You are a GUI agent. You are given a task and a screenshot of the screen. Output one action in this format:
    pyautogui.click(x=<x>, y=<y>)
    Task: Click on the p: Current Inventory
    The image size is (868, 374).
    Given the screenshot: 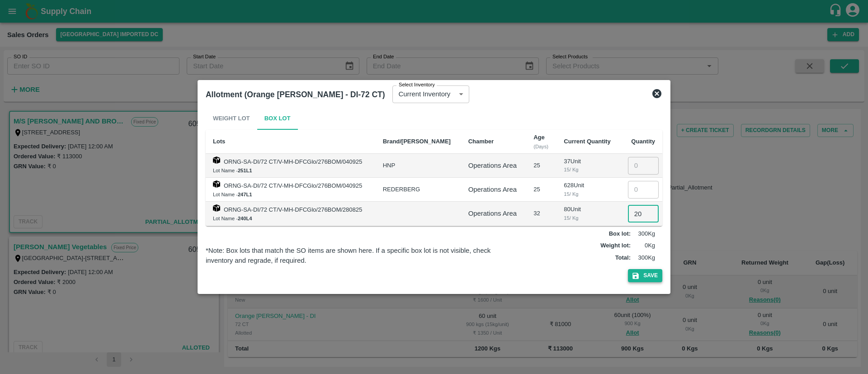 What is the action you would take?
    pyautogui.click(x=425, y=94)
    